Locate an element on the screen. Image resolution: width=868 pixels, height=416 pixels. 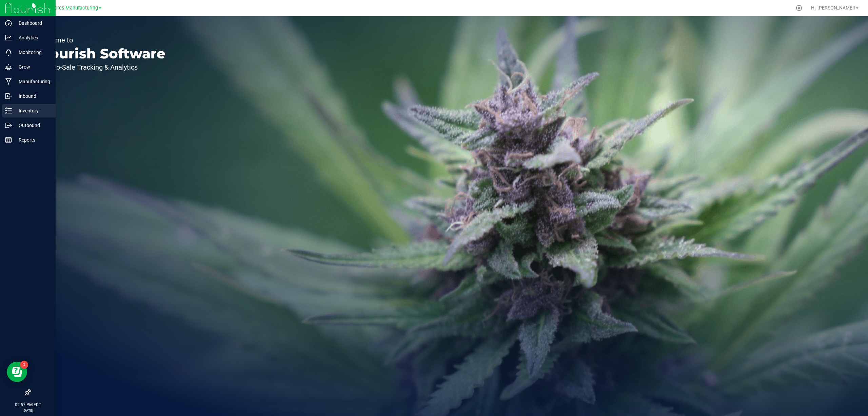
p: Manufacturing is located at coordinates (32, 81).